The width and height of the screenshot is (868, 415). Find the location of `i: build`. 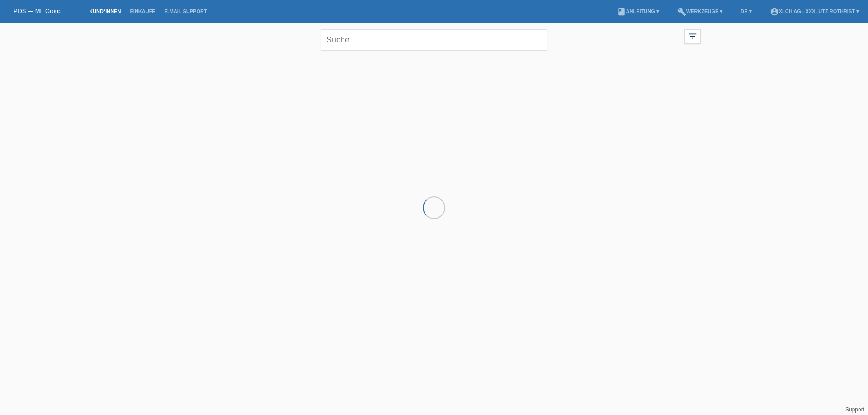

i: build is located at coordinates (682, 12).